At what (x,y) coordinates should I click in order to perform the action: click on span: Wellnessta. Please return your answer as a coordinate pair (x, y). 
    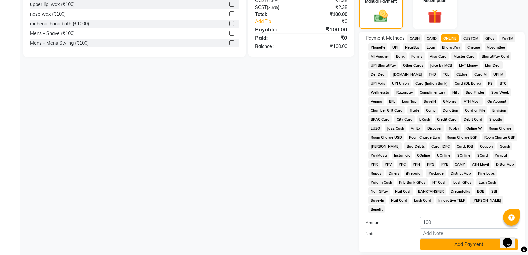
    Looking at the image, I should click on (380, 92).